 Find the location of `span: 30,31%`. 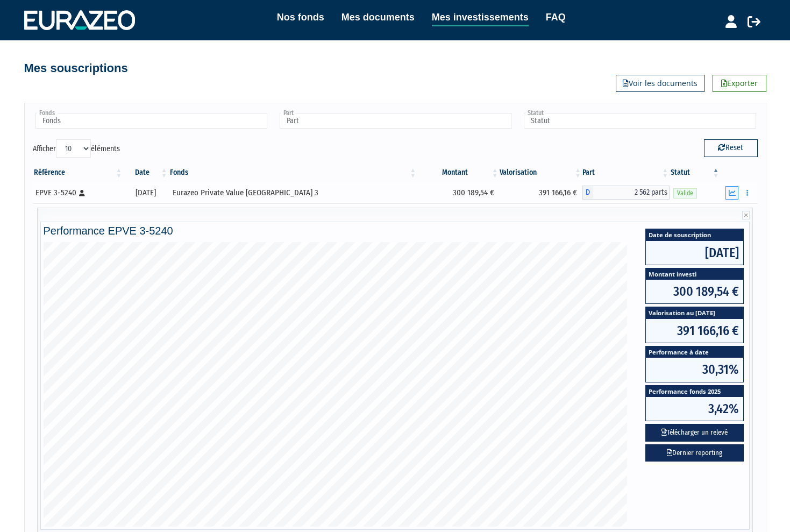

span: 30,31% is located at coordinates (694, 369).